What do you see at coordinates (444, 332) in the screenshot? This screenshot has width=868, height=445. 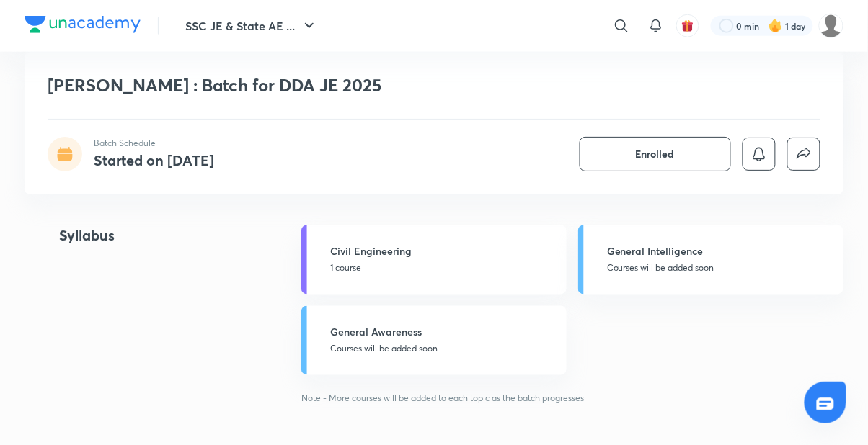 I see `h5: General Awareness` at bounding box center [444, 332].